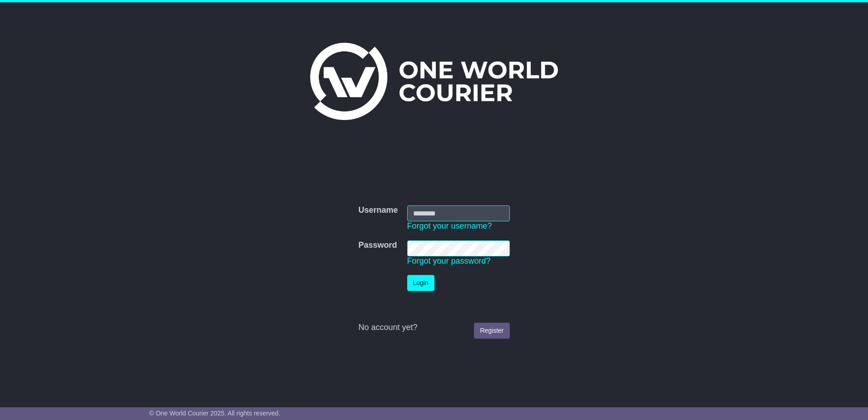 The image size is (868, 420). What do you see at coordinates (378, 245) in the screenshot?
I see `label: Password` at bounding box center [378, 245].